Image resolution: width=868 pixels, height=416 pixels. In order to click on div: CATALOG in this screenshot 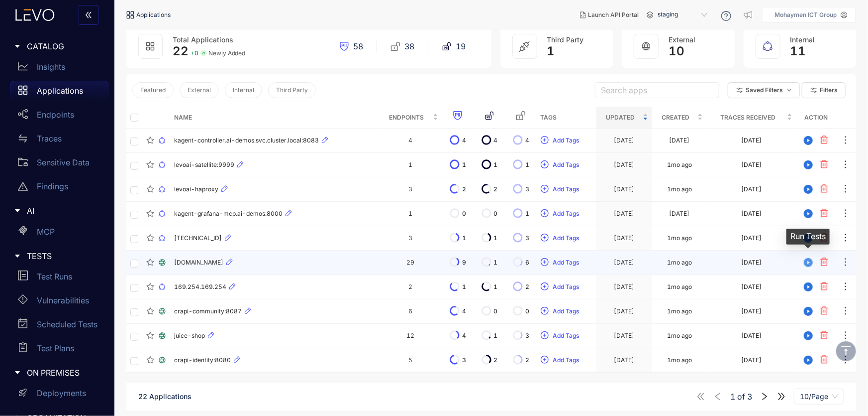, I will do `click(57, 47)`.